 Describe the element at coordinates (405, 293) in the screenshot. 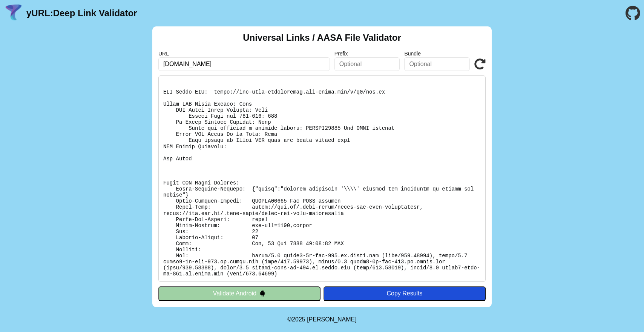

I see `button: Copy Results` at that location.